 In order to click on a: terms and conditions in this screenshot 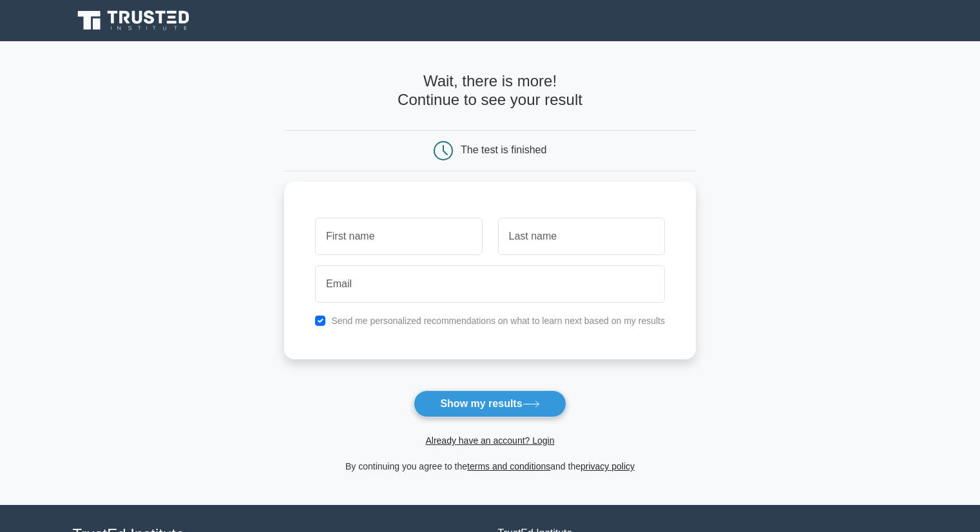, I will do `click(508, 466)`.